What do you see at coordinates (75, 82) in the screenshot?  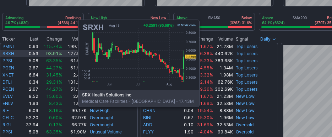 I see `td: 131.26M` at bounding box center [75, 82].